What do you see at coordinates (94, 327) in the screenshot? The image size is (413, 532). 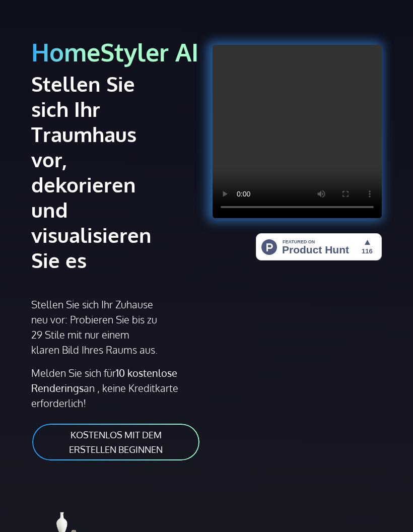 I see `font: Stellen Sie sich Ihr Zuhause neu vor: Probieren Sie bis zu 29 Stile mit nur einem klaren Bild Ihr...` at bounding box center [94, 327].